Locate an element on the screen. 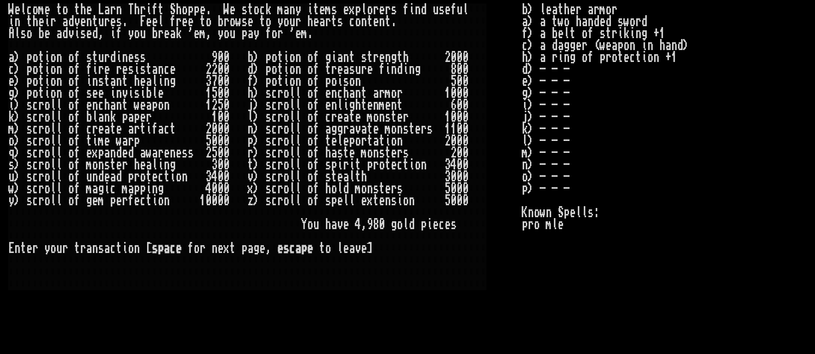 Image resolution: width=815 pixels, height=354 pixels. div: 9 is located at coordinates (214, 57).